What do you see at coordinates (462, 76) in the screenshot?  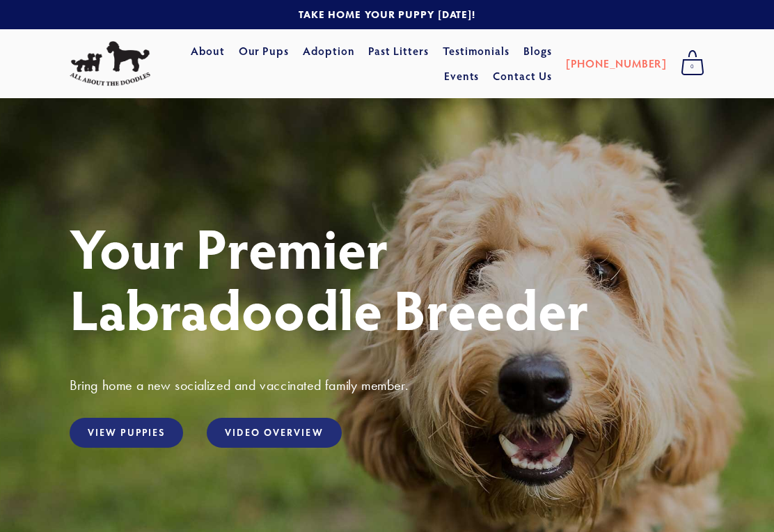 I see `a: Events` at bounding box center [462, 76].